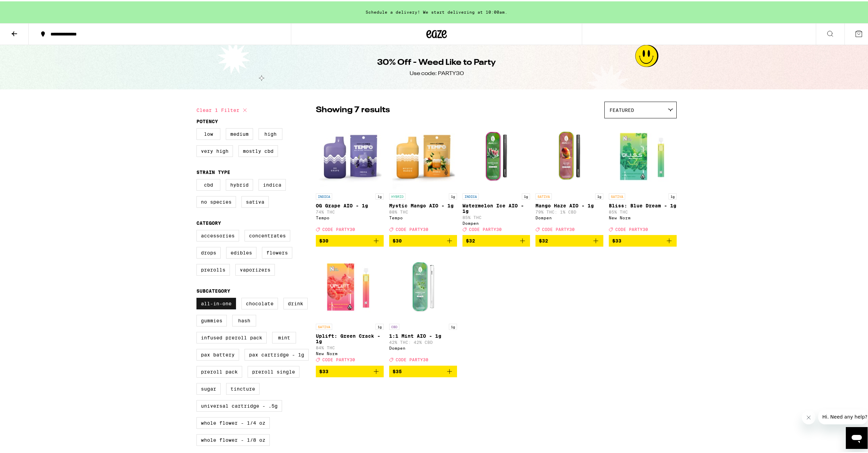  What do you see at coordinates (255, 201) in the screenshot?
I see `label: Sativa` at bounding box center [255, 201].